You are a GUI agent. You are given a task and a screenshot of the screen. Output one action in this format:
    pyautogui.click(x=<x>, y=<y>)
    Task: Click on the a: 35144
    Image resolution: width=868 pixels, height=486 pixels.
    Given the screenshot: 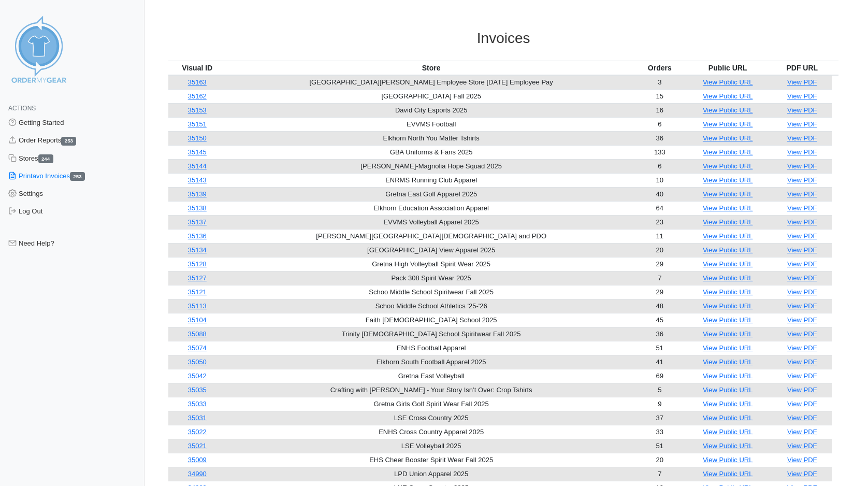 What is the action you would take?
    pyautogui.click(x=197, y=166)
    